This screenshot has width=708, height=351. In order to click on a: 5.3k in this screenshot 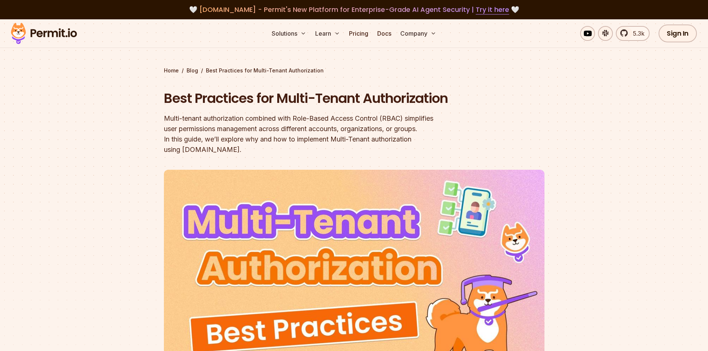, I will do `click(632, 33)`.